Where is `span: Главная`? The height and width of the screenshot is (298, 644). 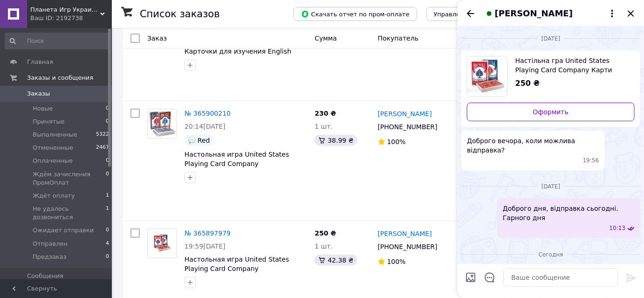
span: Главная is located at coordinates (40, 62).